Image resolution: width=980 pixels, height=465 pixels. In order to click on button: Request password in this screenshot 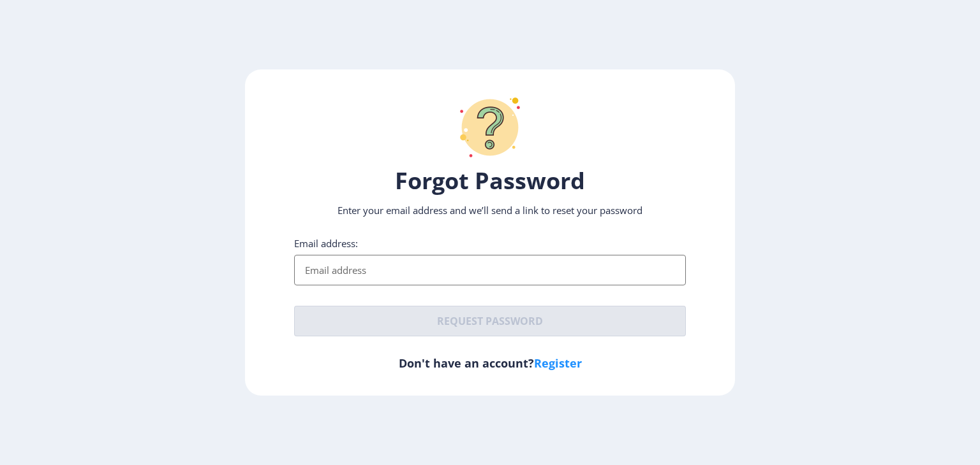, I will do `click(490, 321)`.